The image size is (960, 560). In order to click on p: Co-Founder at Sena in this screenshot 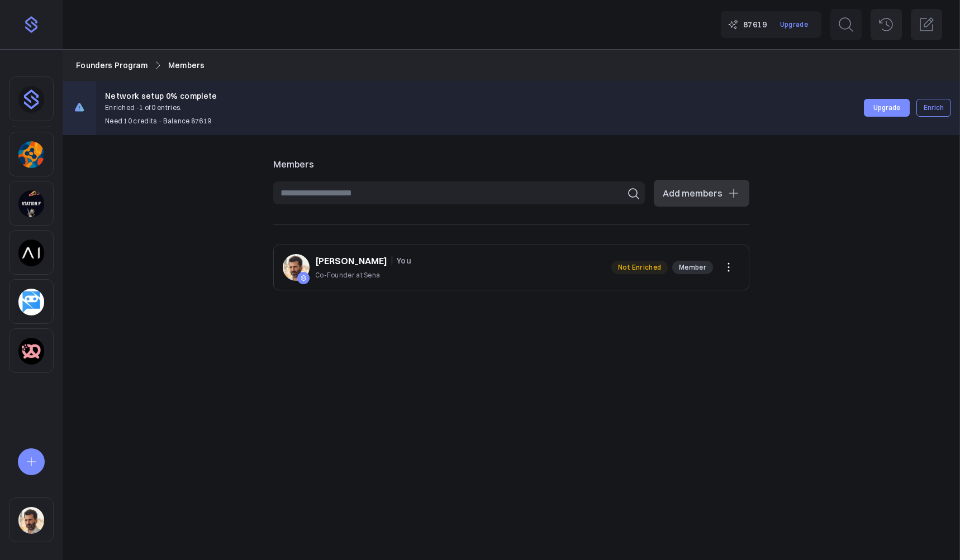, I will do `click(363, 275)`.